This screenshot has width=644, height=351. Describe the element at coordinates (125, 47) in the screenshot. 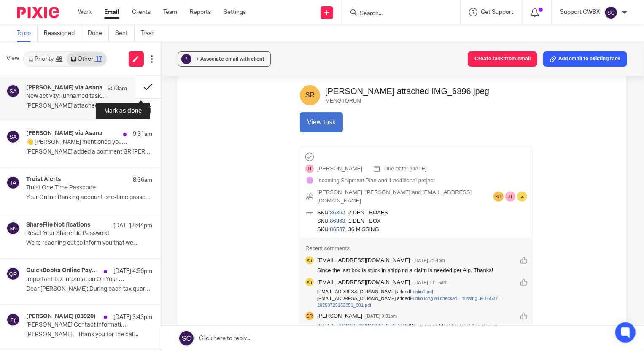

I see `span: MENGTORUN` at that location.